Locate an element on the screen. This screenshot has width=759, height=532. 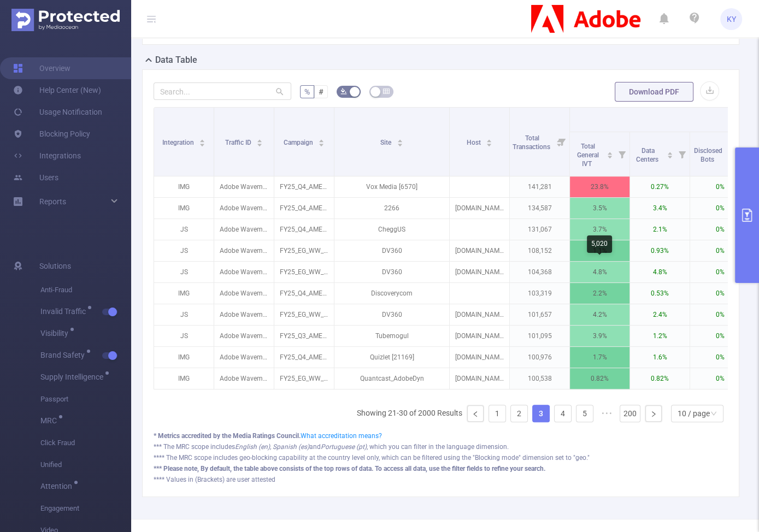
li: 2 is located at coordinates (519, 413).